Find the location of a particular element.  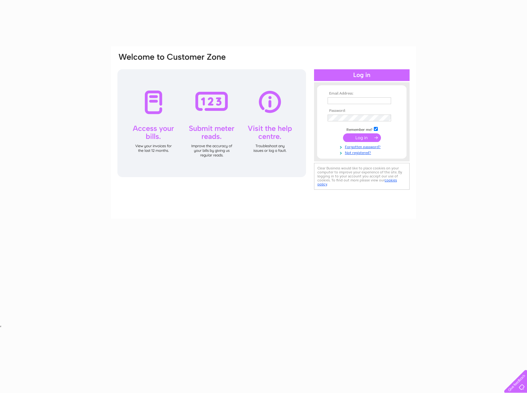

td: Remember me? is located at coordinates (362, 129).